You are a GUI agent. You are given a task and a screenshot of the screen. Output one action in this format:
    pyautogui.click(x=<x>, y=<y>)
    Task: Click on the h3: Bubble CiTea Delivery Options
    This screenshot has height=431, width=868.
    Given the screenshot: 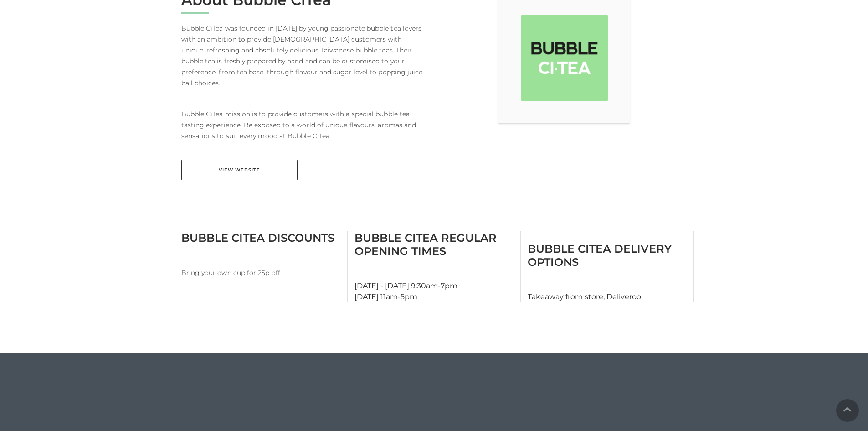 What is the action you would take?
    pyautogui.click(x=607, y=255)
    